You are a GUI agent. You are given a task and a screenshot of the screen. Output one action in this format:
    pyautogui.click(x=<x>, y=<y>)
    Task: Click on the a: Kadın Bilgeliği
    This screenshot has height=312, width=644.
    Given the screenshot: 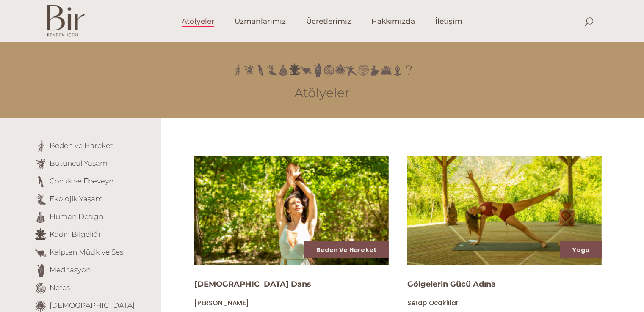 What is the action you would take?
    pyautogui.click(x=74, y=234)
    